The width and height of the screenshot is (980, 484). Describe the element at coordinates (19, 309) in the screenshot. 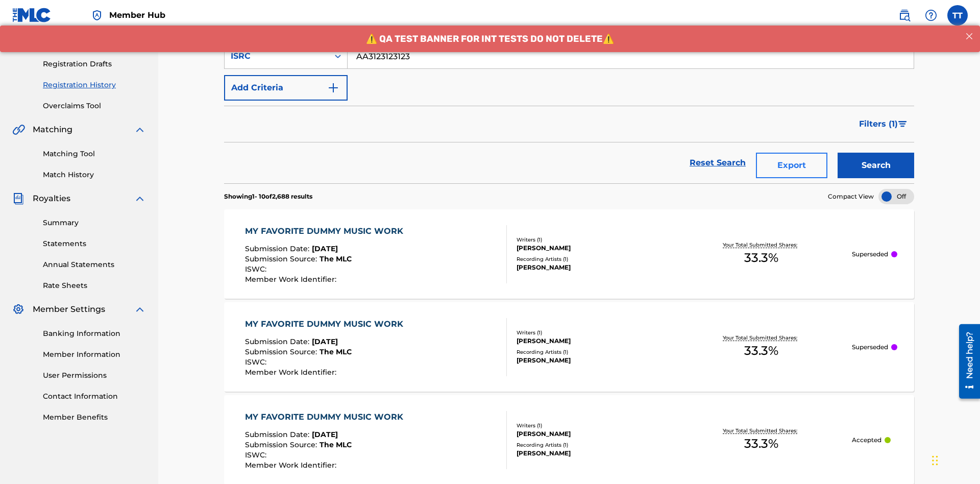

I see `img: Member Settings` at that location.